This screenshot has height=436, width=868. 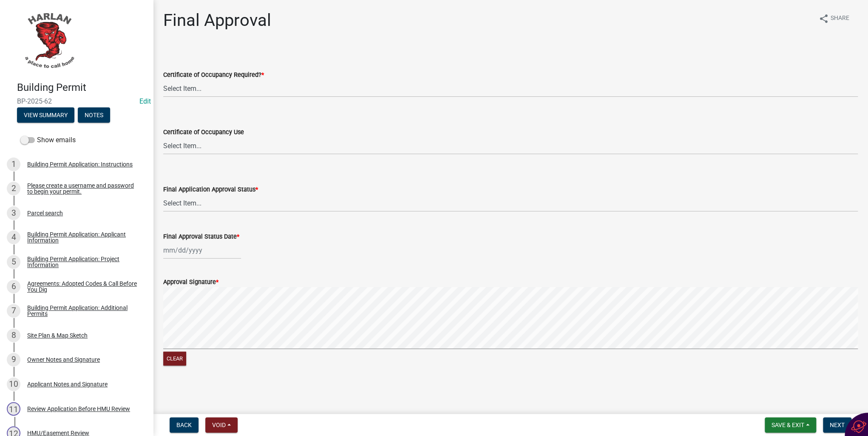 I want to click on div: Please create a username and password to begin your permit., so click(x=83, y=188).